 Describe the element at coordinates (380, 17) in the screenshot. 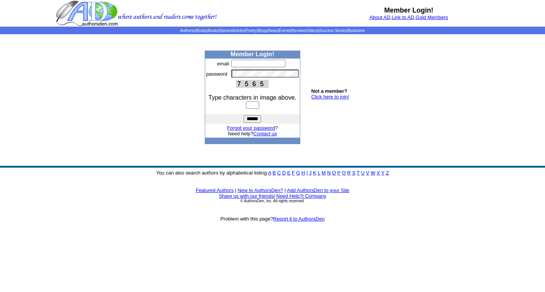

I see `a: About AD` at that location.